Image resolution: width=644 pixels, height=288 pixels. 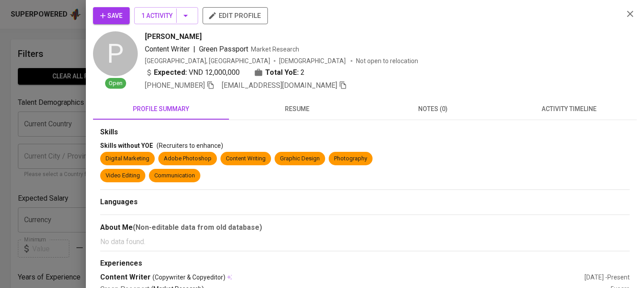 What do you see at coordinates (224, 49) in the screenshot?
I see `span: Green Passport` at bounding box center [224, 49].